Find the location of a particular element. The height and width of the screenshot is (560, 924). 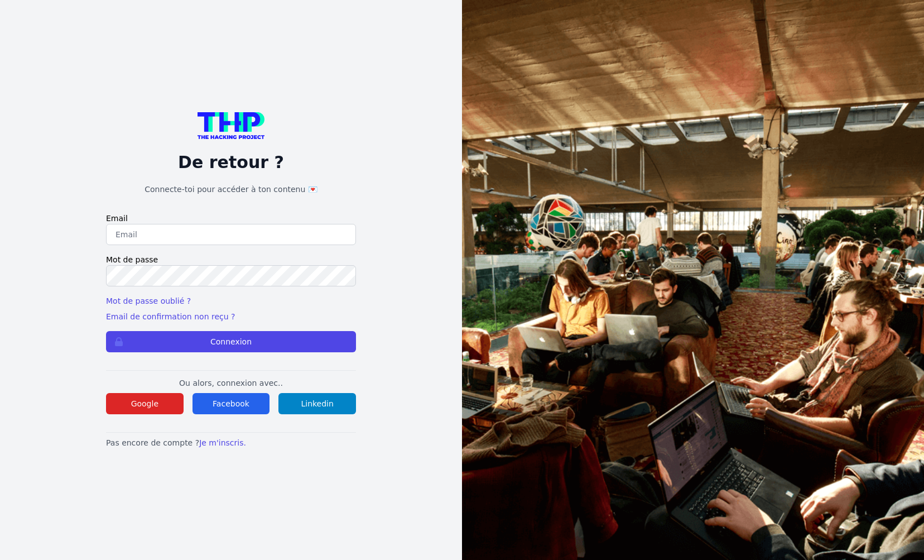

p: De retour ? is located at coordinates (231, 163).